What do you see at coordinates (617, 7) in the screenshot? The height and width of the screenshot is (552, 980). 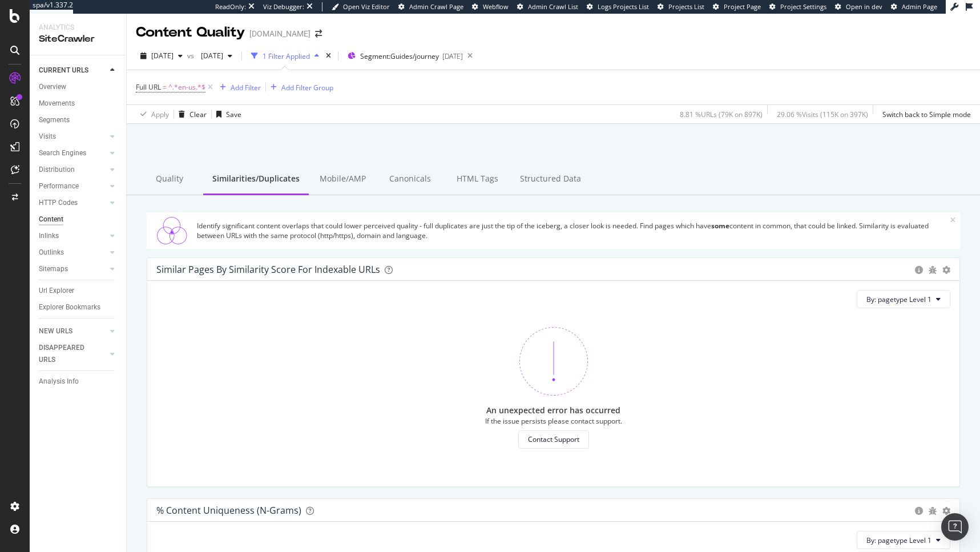 I see `a: Logs Projects List` at bounding box center [617, 7].